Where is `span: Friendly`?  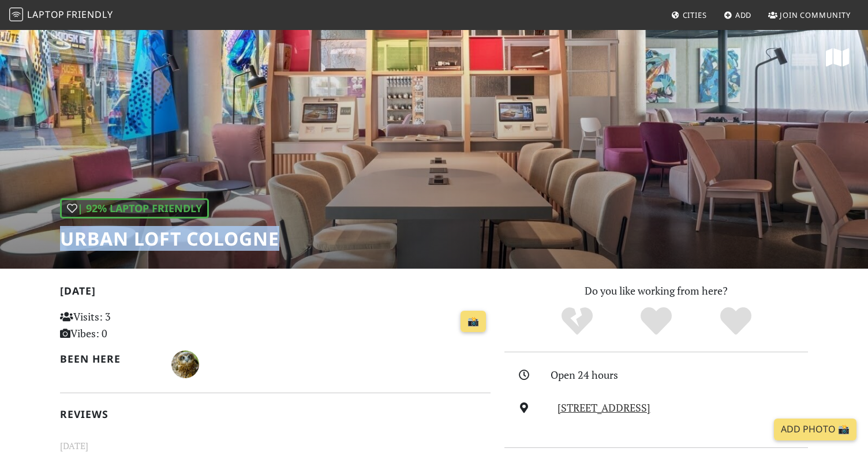
span: Friendly is located at coordinates (90, 15).